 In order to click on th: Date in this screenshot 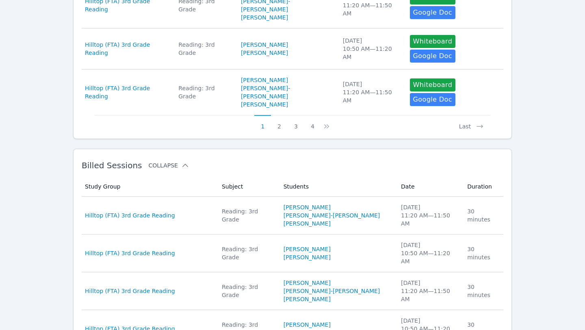, I will do `click(429, 187)`.